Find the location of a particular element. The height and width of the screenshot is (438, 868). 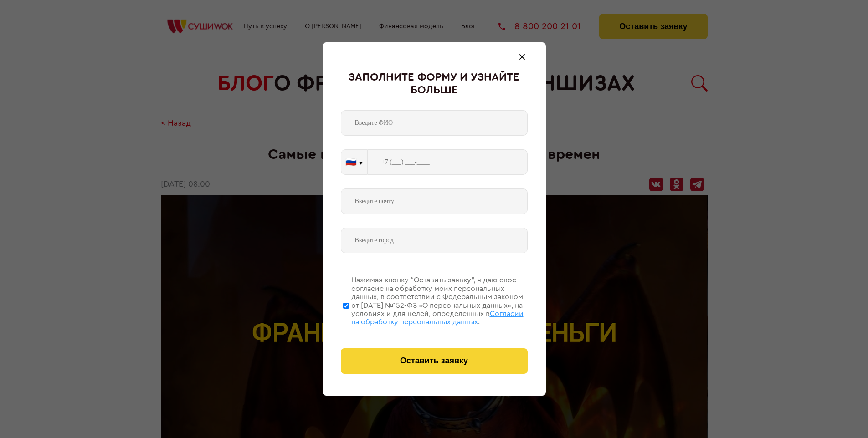

div: Нажимая кнопку “Оставить заявку”, я даю свое согласие на обработку моих персональных данных, в со... is located at coordinates (439, 301).